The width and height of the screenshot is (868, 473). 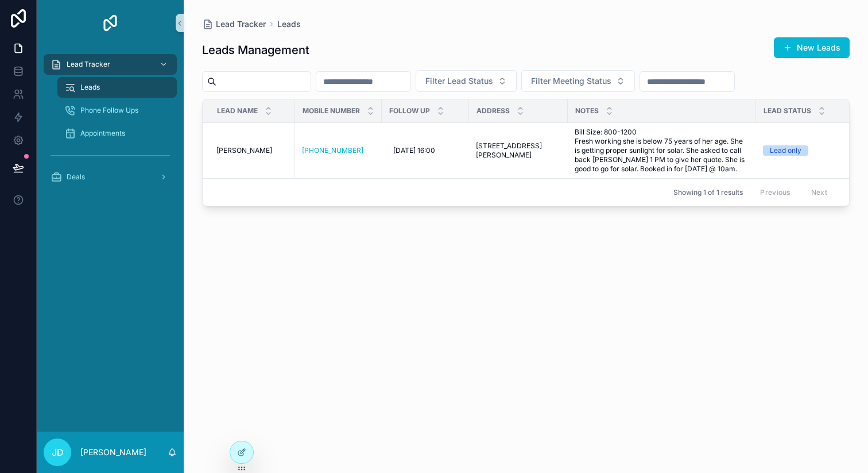 What do you see at coordinates (110, 124) in the screenshot?
I see `div: scrollable content` at bounding box center [110, 124].